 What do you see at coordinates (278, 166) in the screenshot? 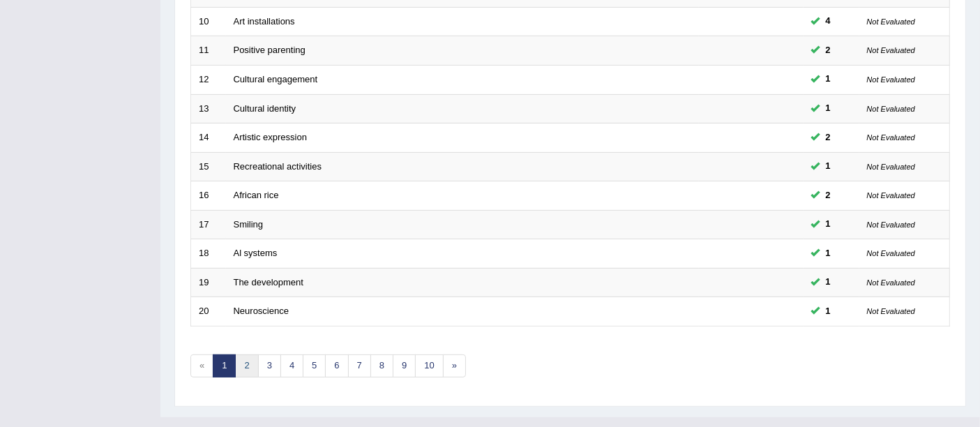
I see `a: Recreational activities` at bounding box center [278, 166].